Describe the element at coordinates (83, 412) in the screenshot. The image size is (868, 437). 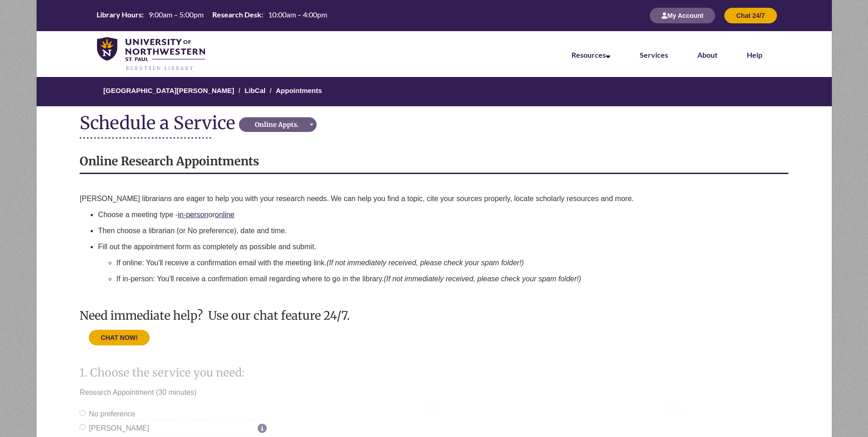
I see `input: No preference` at that location.